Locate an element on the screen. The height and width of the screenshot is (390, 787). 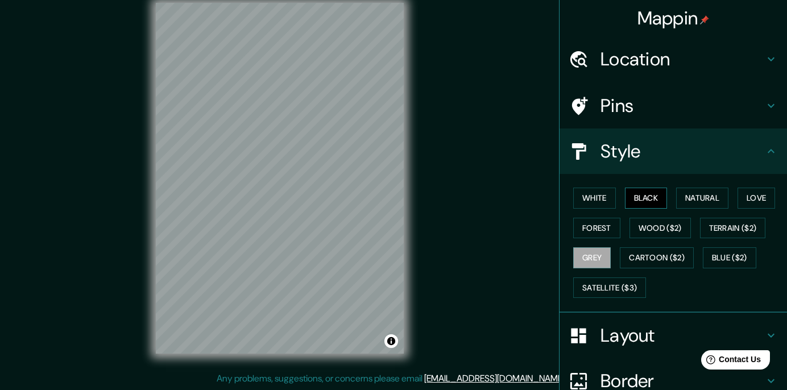
h4: Layout is located at coordinates (682, 336).